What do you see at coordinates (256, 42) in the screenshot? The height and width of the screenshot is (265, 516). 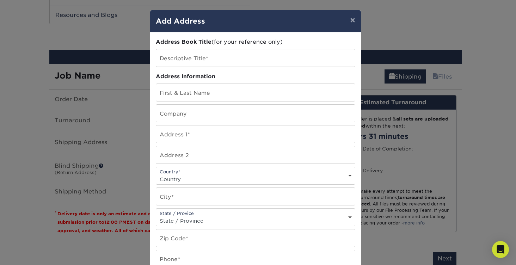 I see `div: (for your reference only)` at bounding box center [256, 42].